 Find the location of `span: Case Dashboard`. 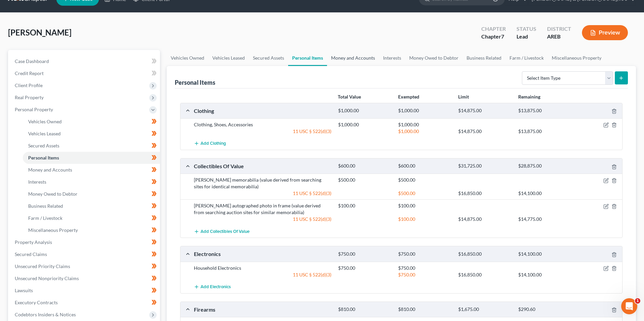

span: Case Dashboard is located at coordinates (32, 61).